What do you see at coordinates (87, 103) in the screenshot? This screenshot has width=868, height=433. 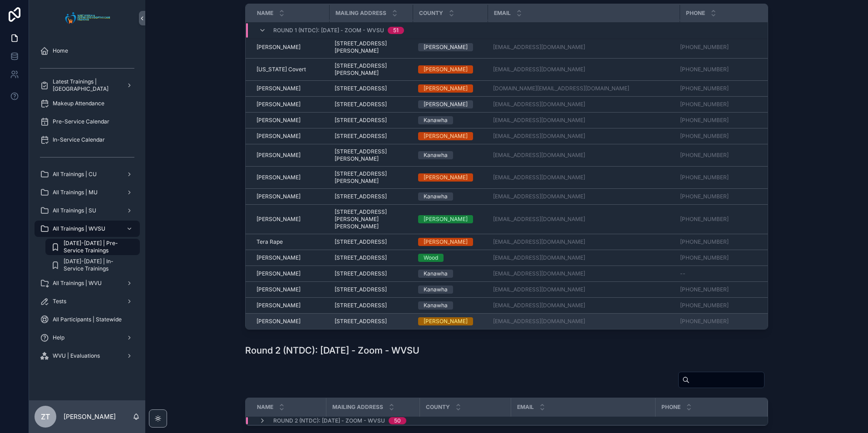 I see `a: Makeup Attendance` at bounding box center [87, 103].